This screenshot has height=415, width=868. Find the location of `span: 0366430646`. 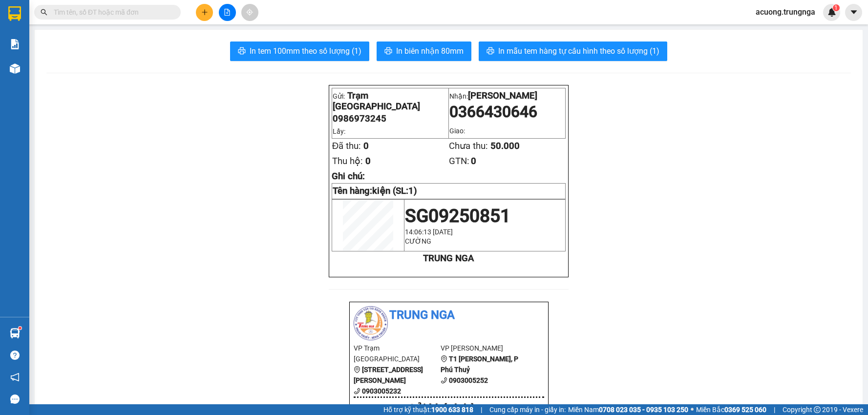

span: 0366430646 is located at coordinates (493, 112).